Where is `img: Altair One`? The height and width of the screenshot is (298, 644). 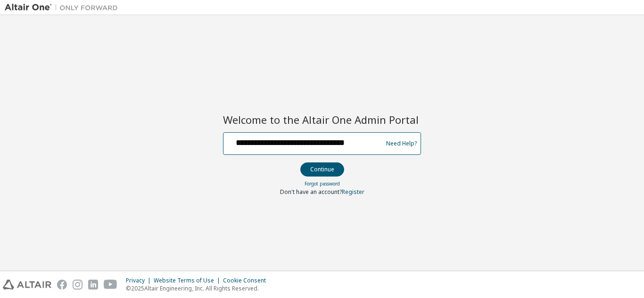 img: Altair One is located at coordinates (64, 7).